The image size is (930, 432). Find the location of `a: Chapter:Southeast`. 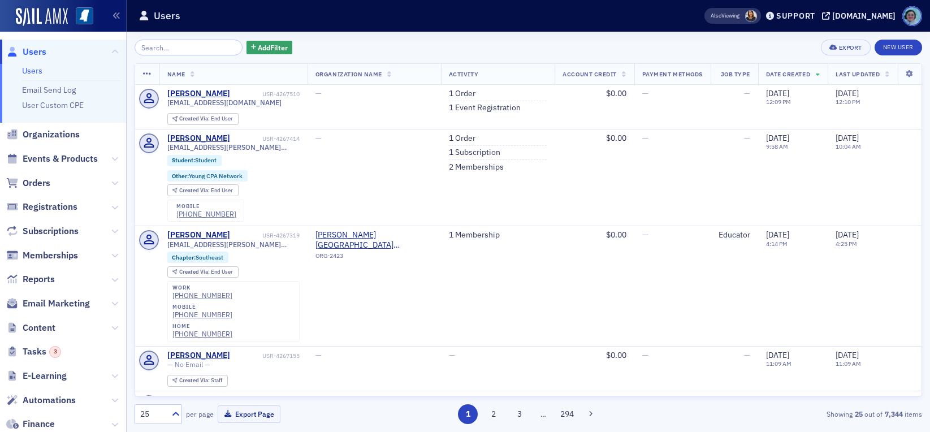

a: Chapter:Southeast is located at coordinates (197, 257).